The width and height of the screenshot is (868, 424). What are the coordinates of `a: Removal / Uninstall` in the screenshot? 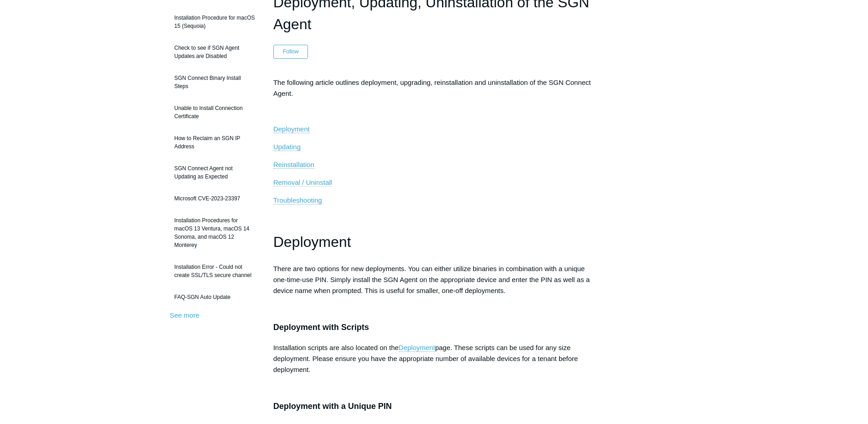 It's located at (303, 182).